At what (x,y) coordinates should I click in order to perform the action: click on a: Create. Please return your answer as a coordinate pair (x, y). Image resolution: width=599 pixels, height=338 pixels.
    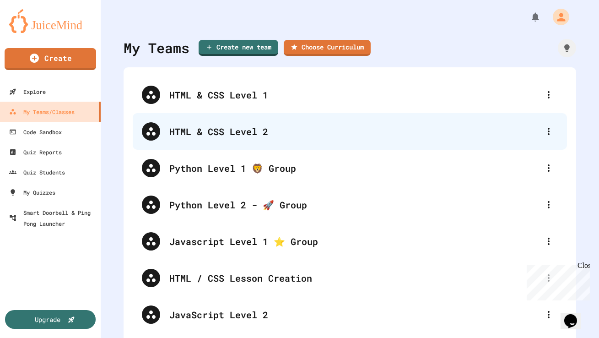
    Looking at the image, I should click on (50, 59).